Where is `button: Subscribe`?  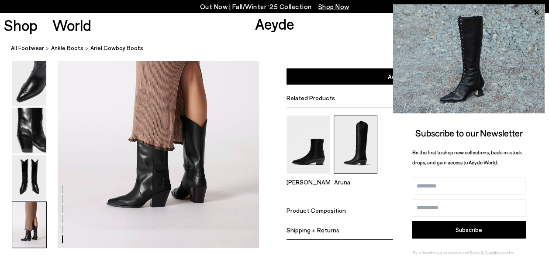
button: Subscribe is located at coordinates (469, 230).